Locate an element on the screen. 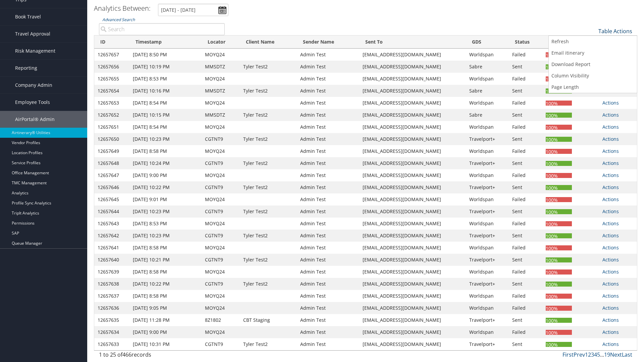  span: Reporting is located at coordinates (27, 68).